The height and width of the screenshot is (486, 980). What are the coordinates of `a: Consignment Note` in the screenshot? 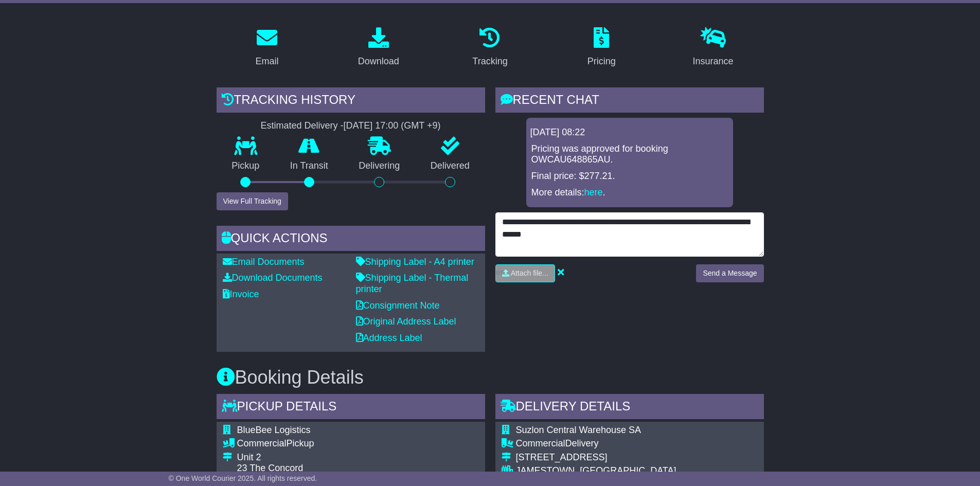 It's located at (397, 306).